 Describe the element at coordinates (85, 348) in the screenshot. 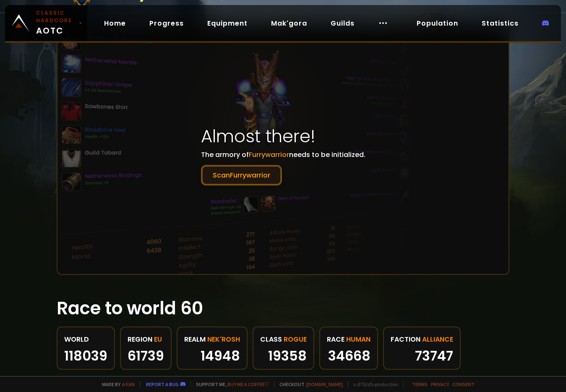

I see `a: World118039` at that location.